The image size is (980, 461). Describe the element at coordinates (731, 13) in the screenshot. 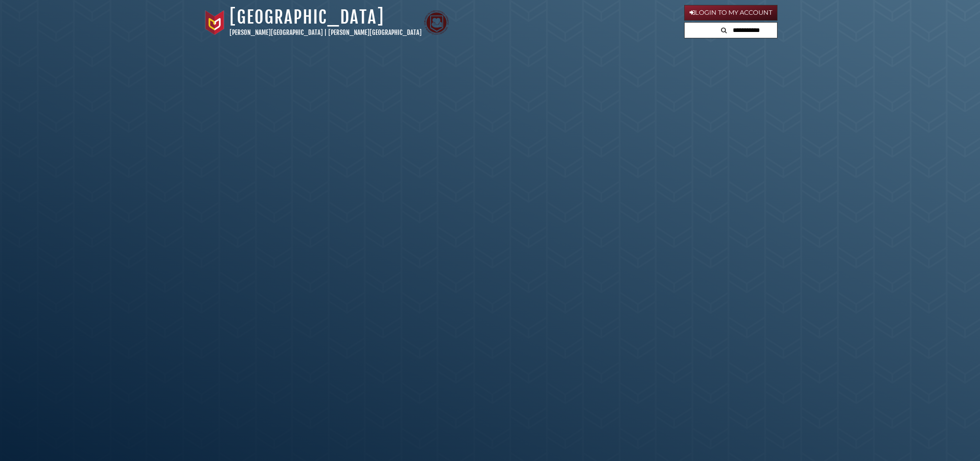

I see `a: Login to My Account` at that location.